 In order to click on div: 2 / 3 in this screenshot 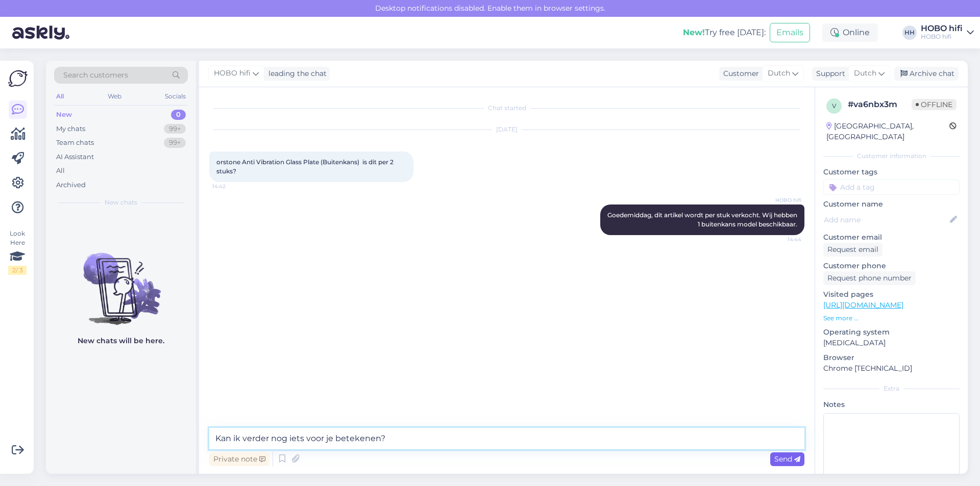, I will do `click(18, 271)`.